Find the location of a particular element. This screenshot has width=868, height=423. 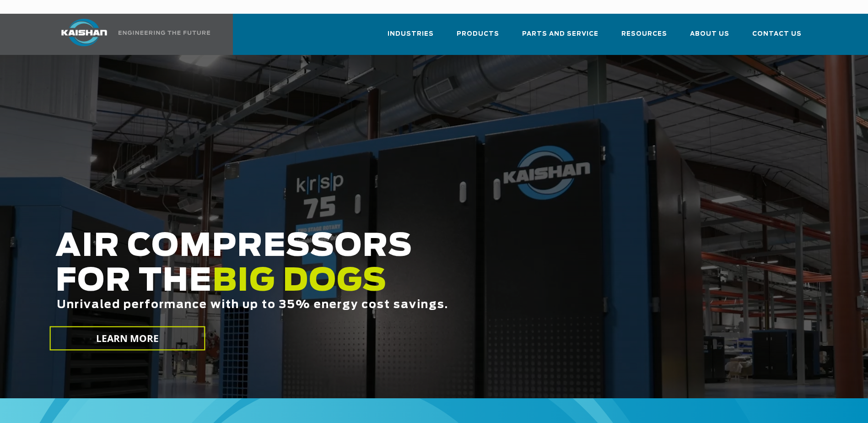

span: LEARN MORE is located at coordinates (127, 339).